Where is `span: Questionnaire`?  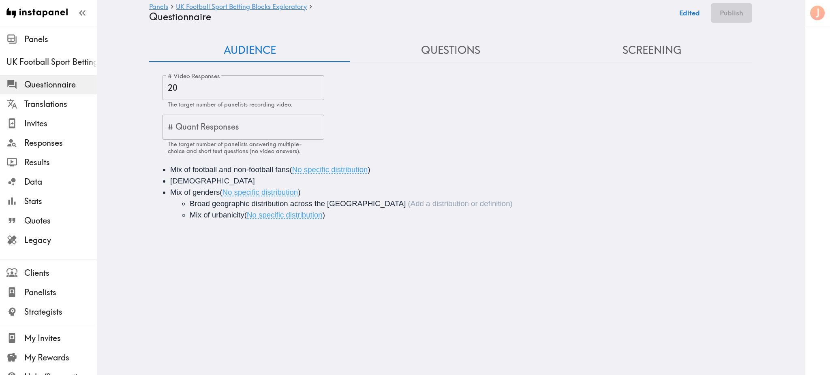 span: Questionnaire is located at coordinates (60, 85).